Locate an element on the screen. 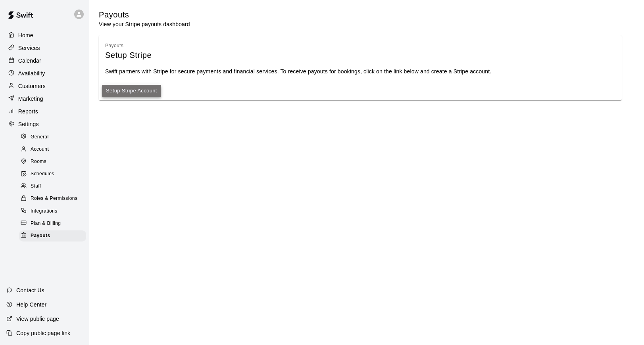 This screenshot has width=644, height=345. button: Setup Stripe Account is located at coordinates (131, 91).